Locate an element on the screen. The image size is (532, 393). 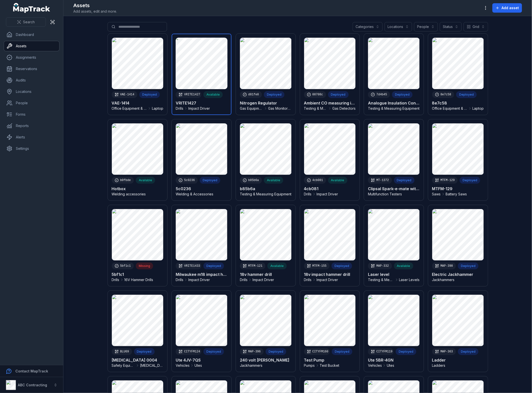
button: Grid is located at coordinates (476, 27).